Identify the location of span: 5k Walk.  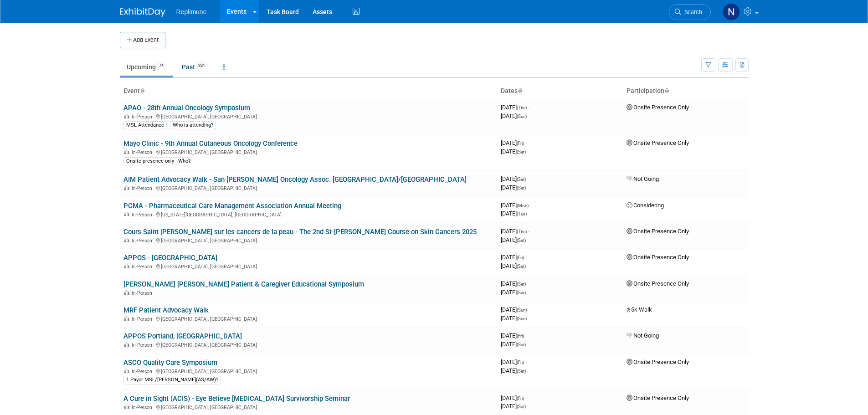
(639, 310).